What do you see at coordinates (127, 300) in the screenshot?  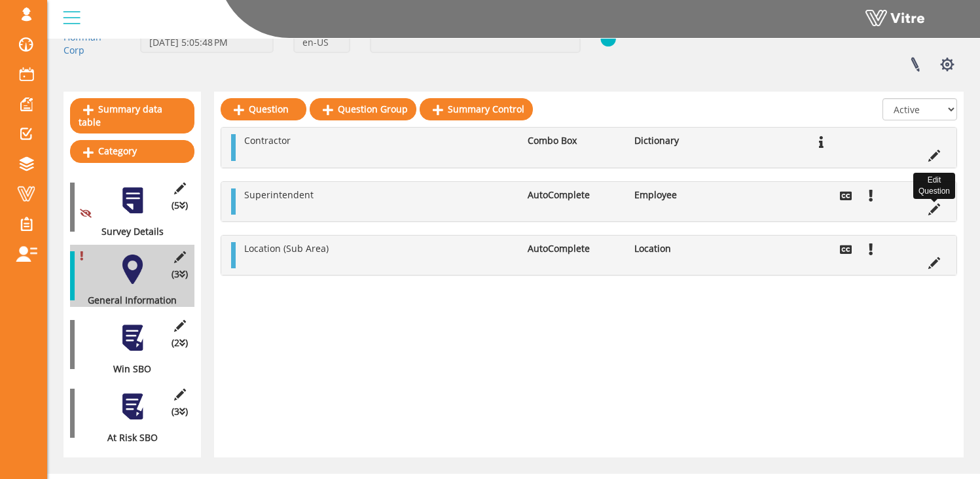 I see `div: General Information` at bounding box center [127, 300].